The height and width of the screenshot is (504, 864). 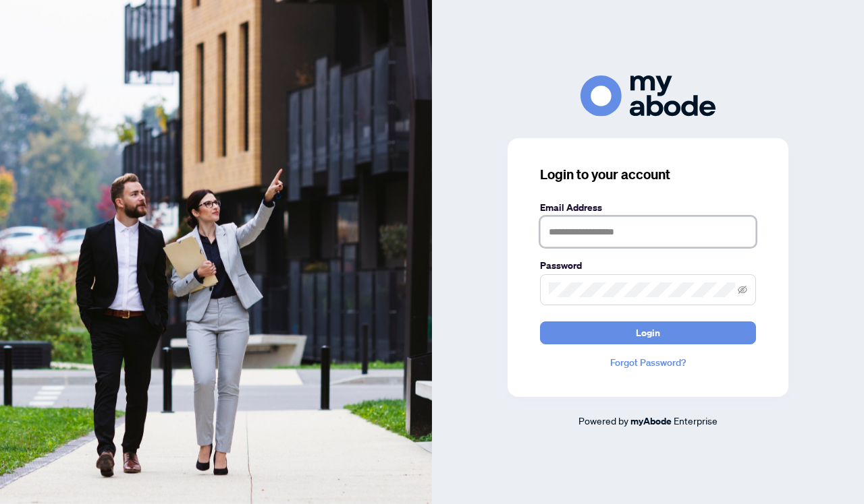 What do you see at coordinates (648, 175) in the screenshot?
I see `h3: Login to your account` at bounding box center [648, 175].